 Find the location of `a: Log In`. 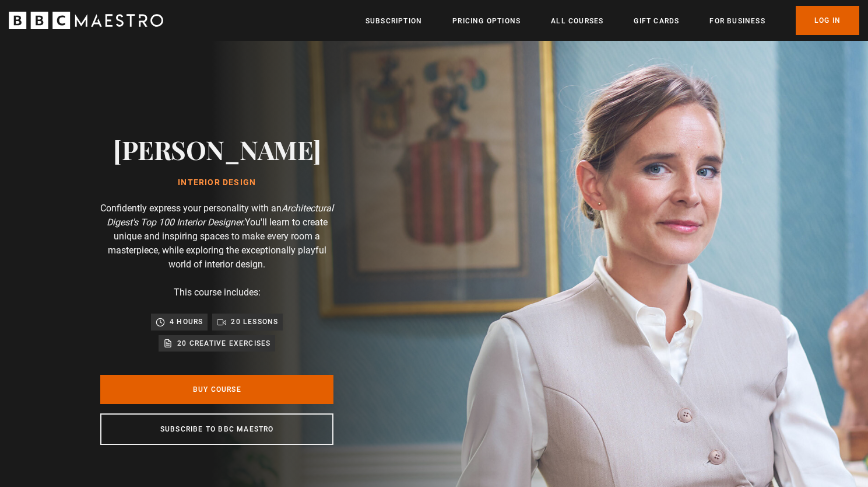

a: Log In is located at coordinates (827, 20).